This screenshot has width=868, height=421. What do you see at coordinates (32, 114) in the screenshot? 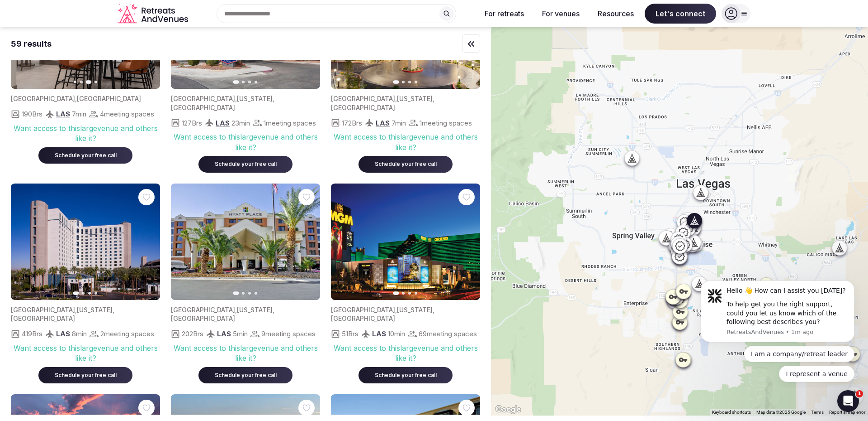
I see `span: 190 Brs` at bounding box center [32, 114].